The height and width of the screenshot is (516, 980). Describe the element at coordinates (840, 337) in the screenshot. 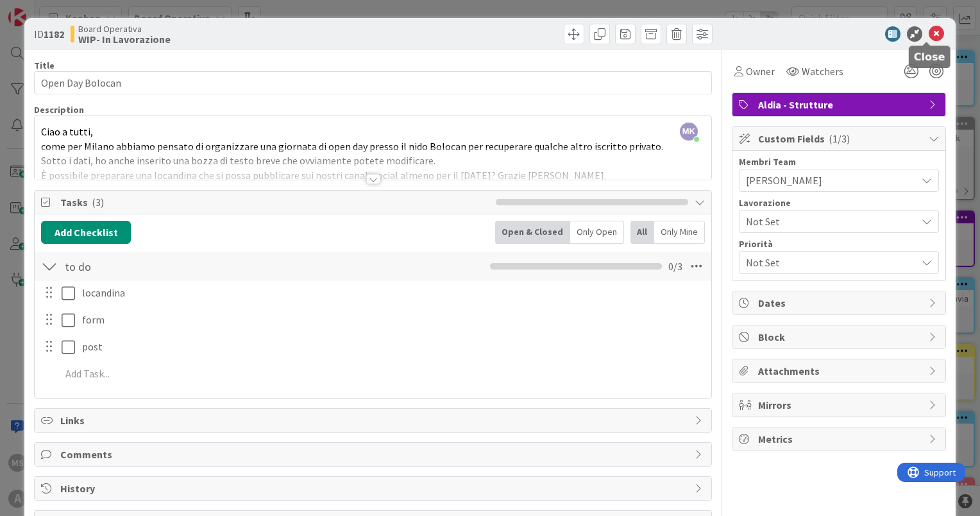

I see `span: Block` at that location.